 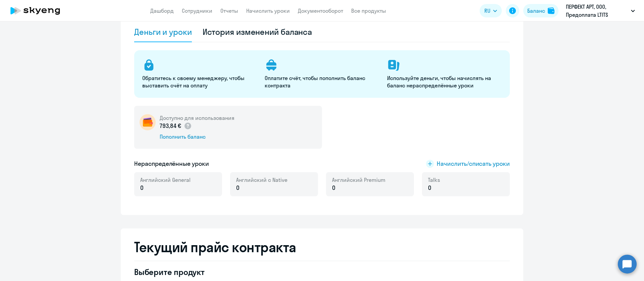 What do you see at coordinates (176, 126) in the screenshot?
I see `p: 793,84 €` at bounding box center [176, 126].